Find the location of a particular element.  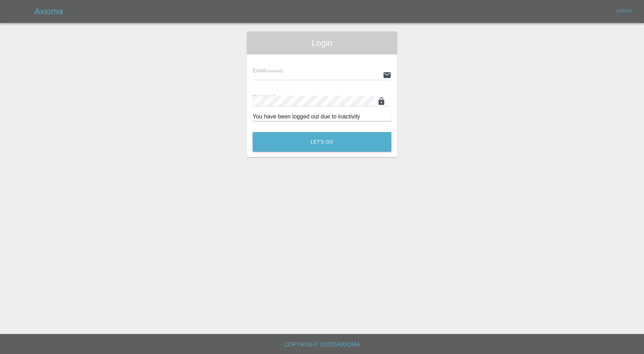

span: Email is located at coordinates (268, 70).